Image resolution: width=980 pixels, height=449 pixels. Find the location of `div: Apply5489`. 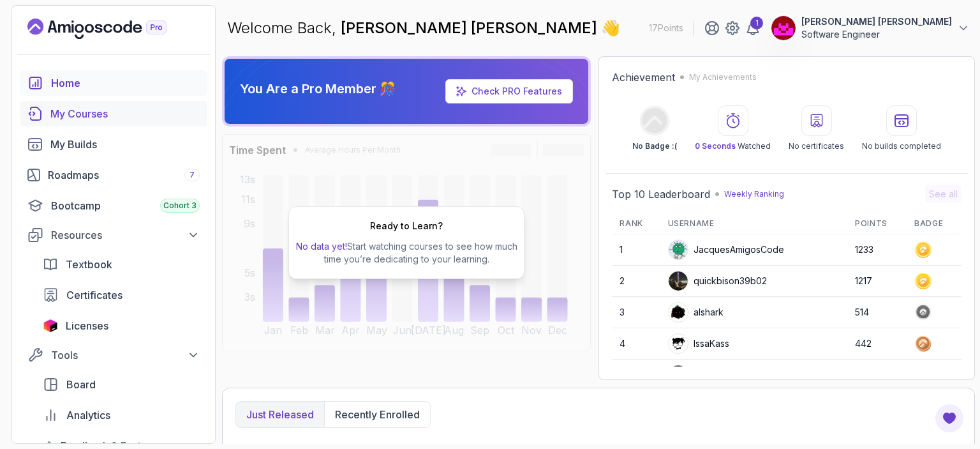

div: Apply5489 is located at coordinates (704, 375).